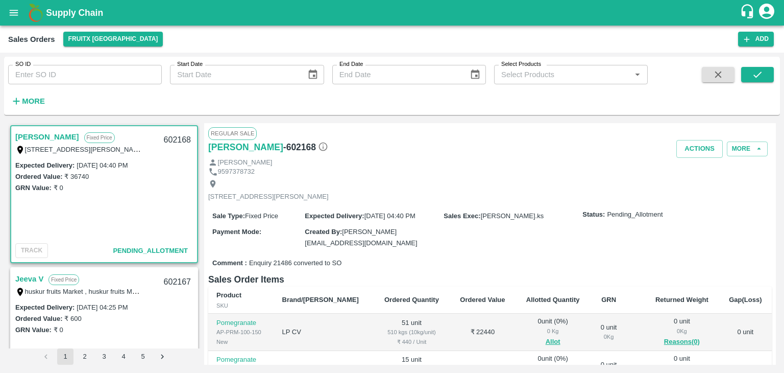 This screenshot has height=373, width=784. Describe the element at coordinates (177, 282) in the screenshot. I see `div: 602167` at that location.